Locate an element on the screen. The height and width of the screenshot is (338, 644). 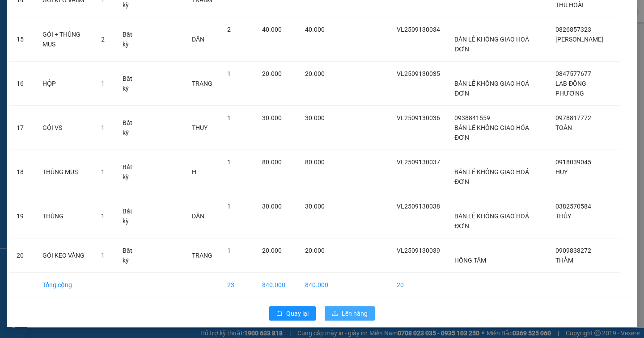
span: Quay lại is located at coordinates (297, 314).